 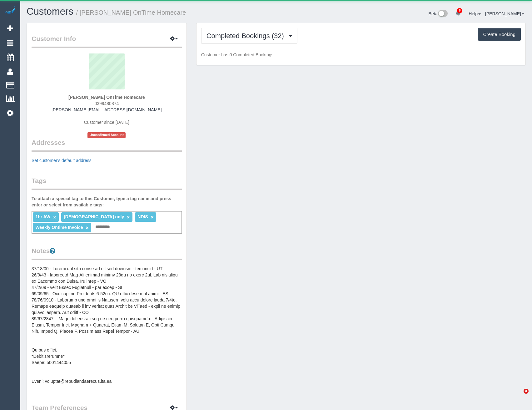 I want to click on span: 4, so click(x=526, y=391).